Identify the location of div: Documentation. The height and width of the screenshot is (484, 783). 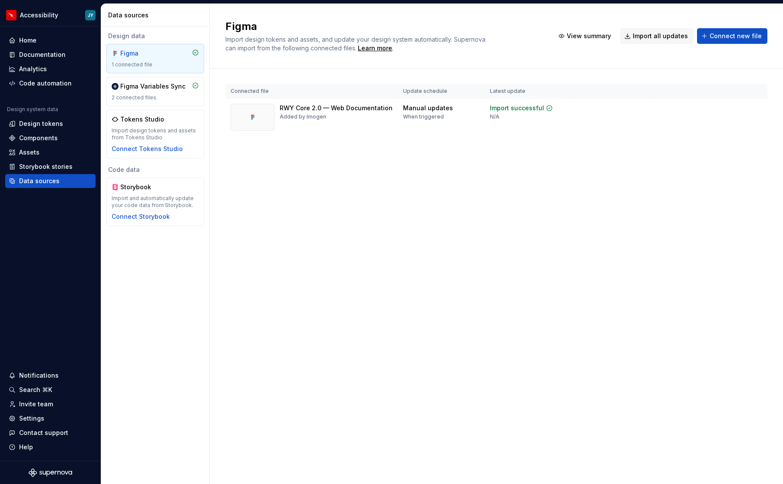
(42, 55).